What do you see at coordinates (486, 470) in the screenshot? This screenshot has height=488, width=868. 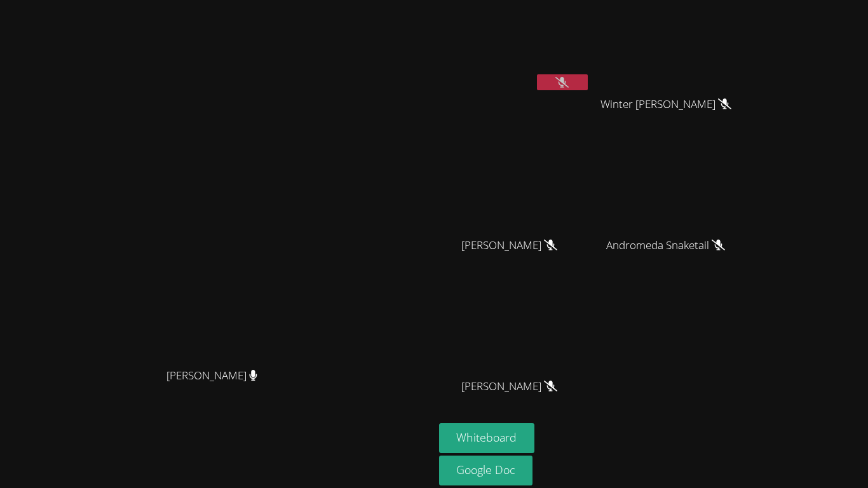 I see `a: Google Doc` at bounding box center [486, 470].